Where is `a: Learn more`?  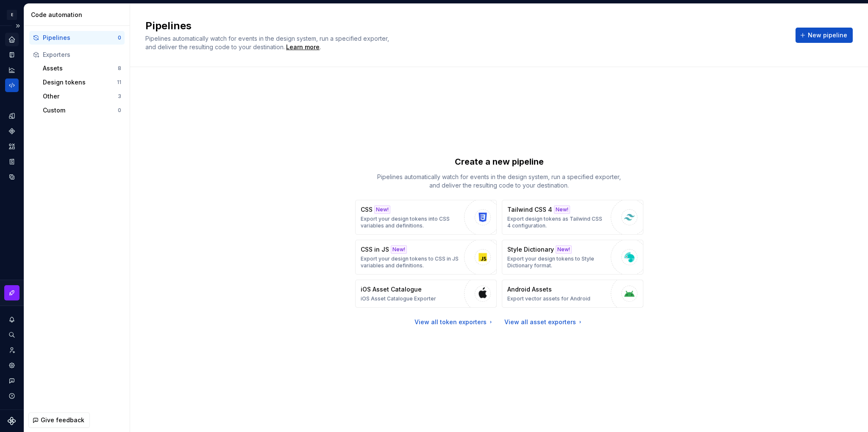
a: Learn more is located at coordinates (302, 47).